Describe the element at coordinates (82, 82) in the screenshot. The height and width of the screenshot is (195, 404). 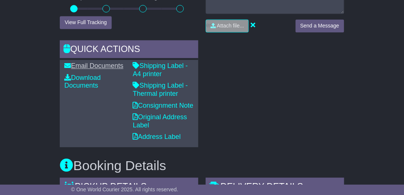
I see `a: Download Documents` at that location.